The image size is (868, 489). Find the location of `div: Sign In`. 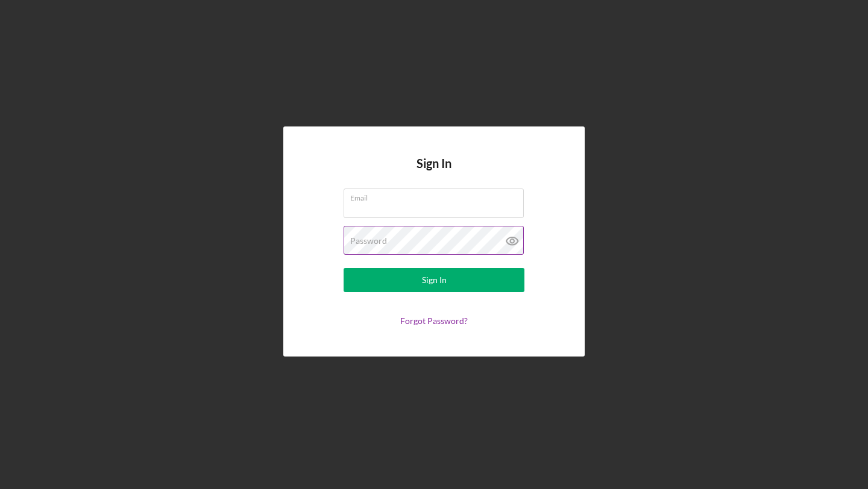

div: Sign In is located at coordinates (434, 280).